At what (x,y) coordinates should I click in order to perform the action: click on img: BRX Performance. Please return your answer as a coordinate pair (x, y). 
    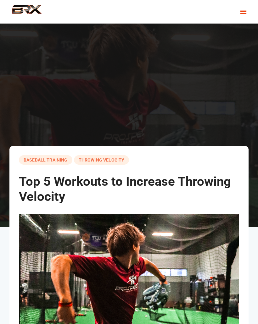
    Looking at the image, I should click on (27, 12).